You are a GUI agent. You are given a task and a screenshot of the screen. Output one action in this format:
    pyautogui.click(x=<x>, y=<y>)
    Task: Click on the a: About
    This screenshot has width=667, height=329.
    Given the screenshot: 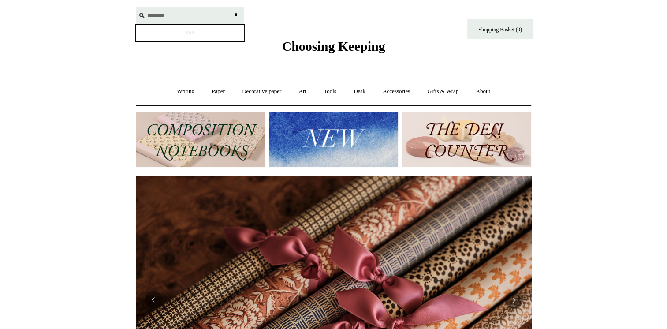 What is the action you would take?
    pyautogui.click(x=483, y=91)
    